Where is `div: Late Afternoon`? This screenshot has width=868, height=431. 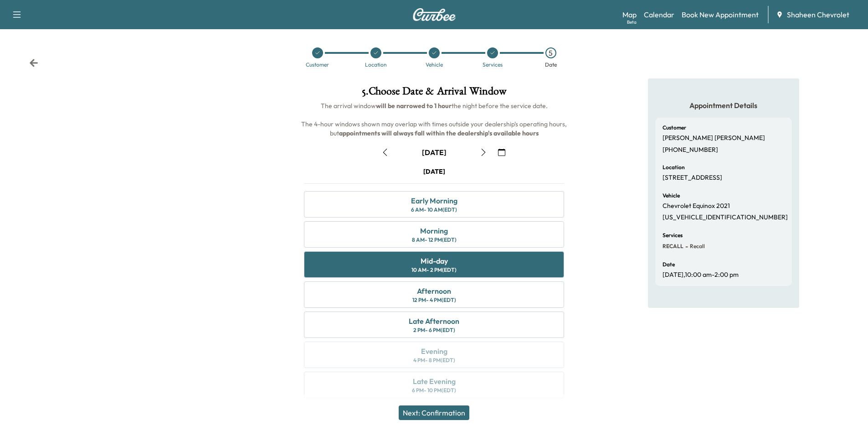 div: Late Afternoon is located at coordinates (434, 321).